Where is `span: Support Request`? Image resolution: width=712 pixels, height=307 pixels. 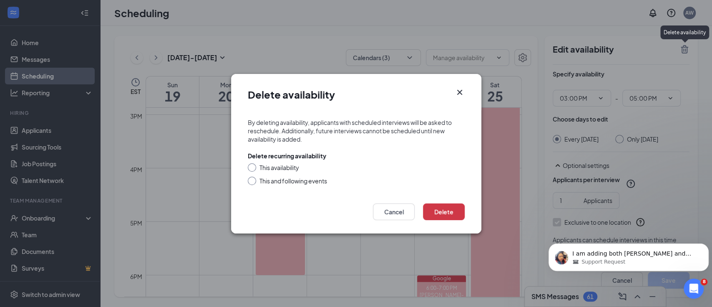
span: Support Request is located at coordinates (58, 36).